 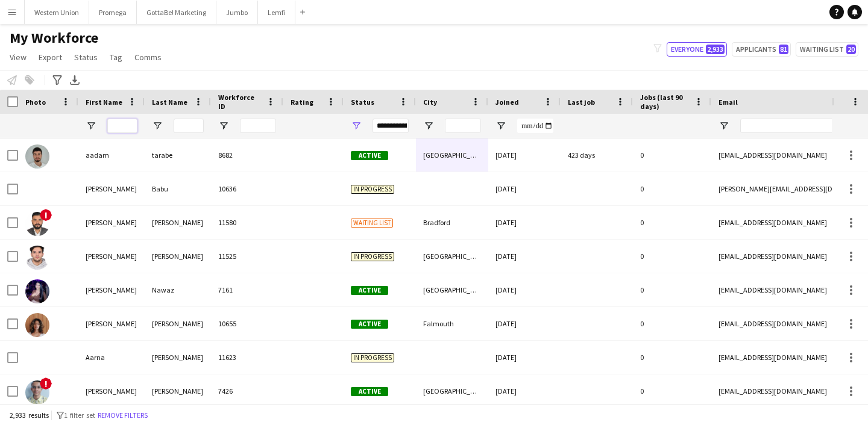 What do you see at coordinates (54, 38) in the screenshot?
I see `span: My Workforce` at bounding box center [54, 38].